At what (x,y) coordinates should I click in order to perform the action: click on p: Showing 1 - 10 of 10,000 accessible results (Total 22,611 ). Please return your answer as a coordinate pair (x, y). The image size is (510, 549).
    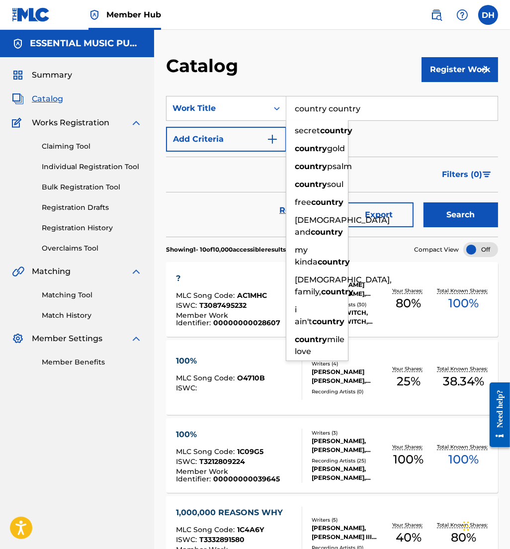
    Looking at the image, I should click on (245, 250).